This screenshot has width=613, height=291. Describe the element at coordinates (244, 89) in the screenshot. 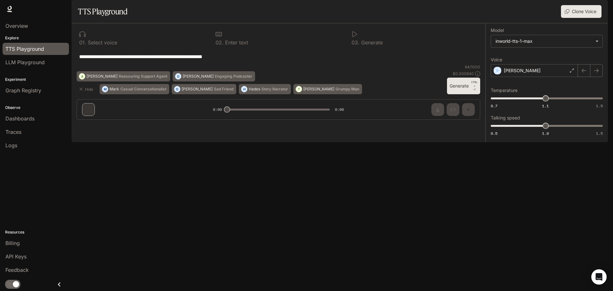

I see `div: H` at that location.